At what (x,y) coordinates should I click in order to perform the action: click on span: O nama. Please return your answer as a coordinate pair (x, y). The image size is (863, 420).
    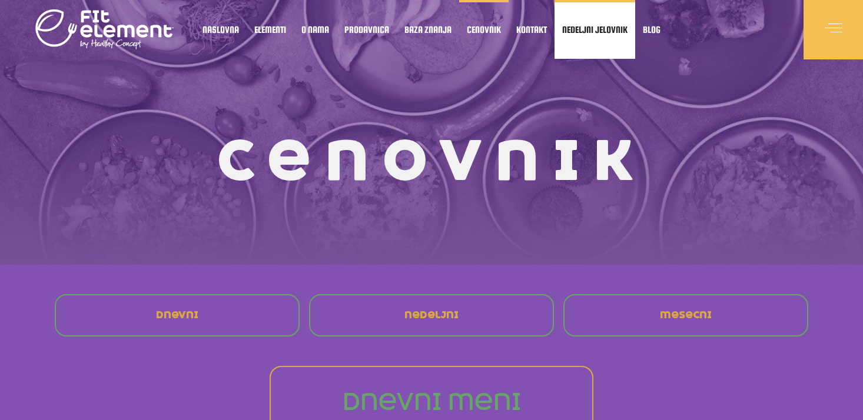
    Looking at the image, I should click on (315, 29).